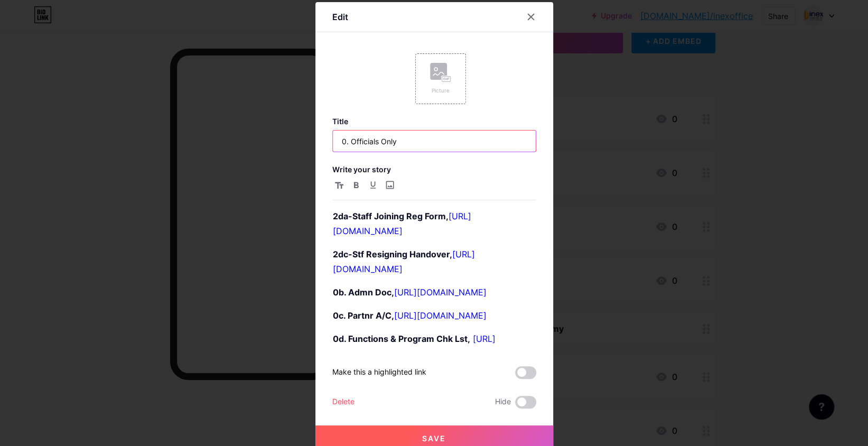 This screenshot has height=446, width=868. What do you see at coordinates (392, 254) in the screenshot?
I see `strong: 2dc-Stf Resigning Handover,` at bounding box center [392, 254].